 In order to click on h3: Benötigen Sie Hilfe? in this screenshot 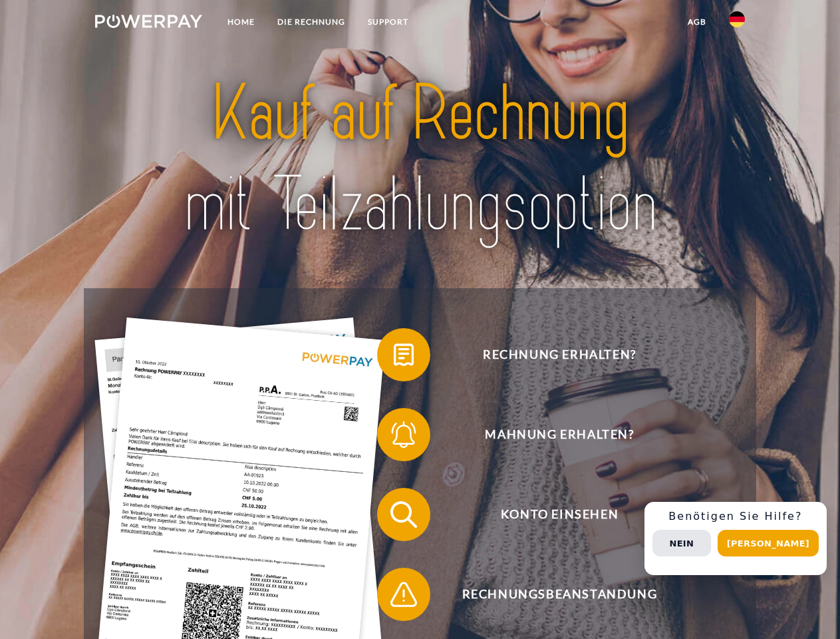, I will do `click(736, 516)`.